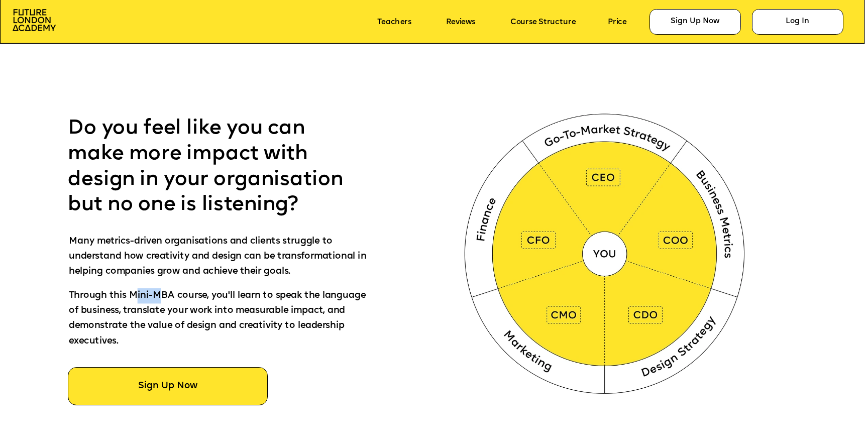  Describe the element at coordinates (460, 22) in the screenshot. I see `a: Reviews` at that location.